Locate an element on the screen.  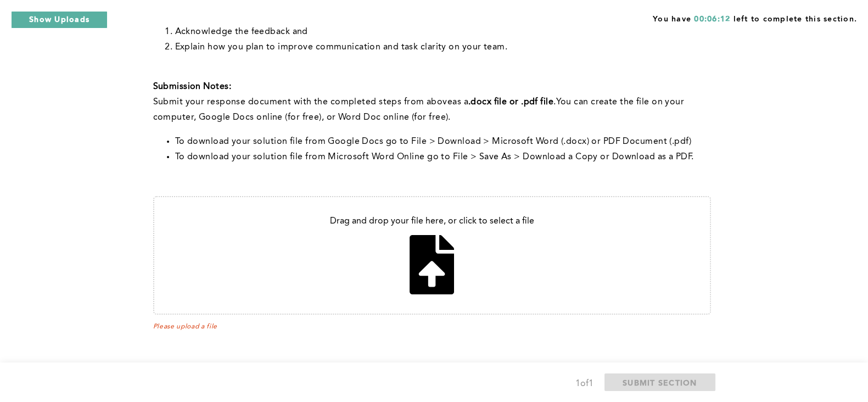
span: Explain how you plan to improve communication and task clarity on your team. is located at coordinates (341, 47).